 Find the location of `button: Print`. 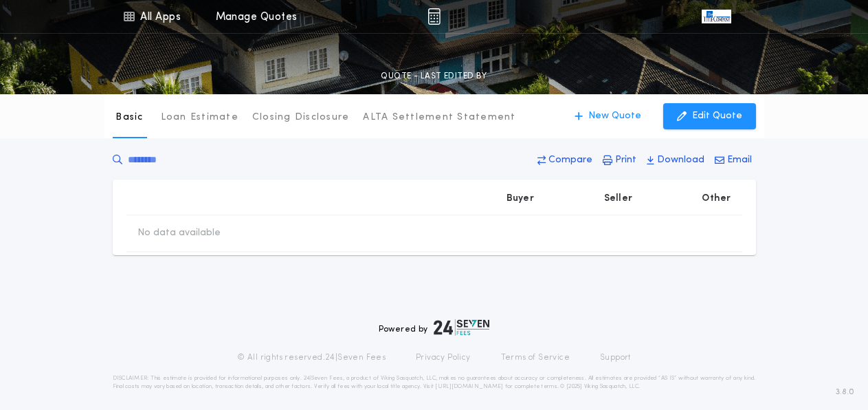

button: Print is located at coordinates (619, 160).